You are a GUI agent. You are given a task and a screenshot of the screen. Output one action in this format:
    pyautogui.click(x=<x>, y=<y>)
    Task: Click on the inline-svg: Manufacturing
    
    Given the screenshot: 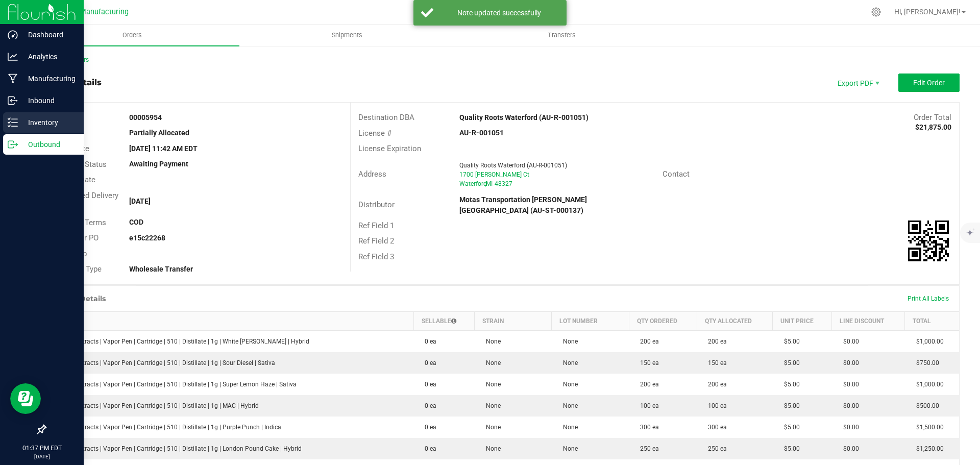 What is the action you would take?
    pyautogui.click(x=12, y=79)
    